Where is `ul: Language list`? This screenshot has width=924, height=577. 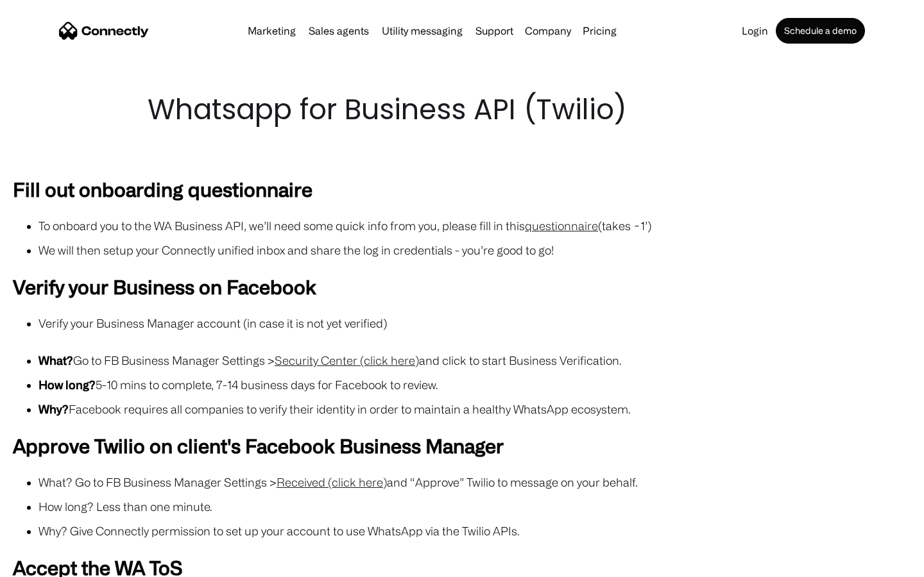
ul: Language list is located at coordinates (51, 563).